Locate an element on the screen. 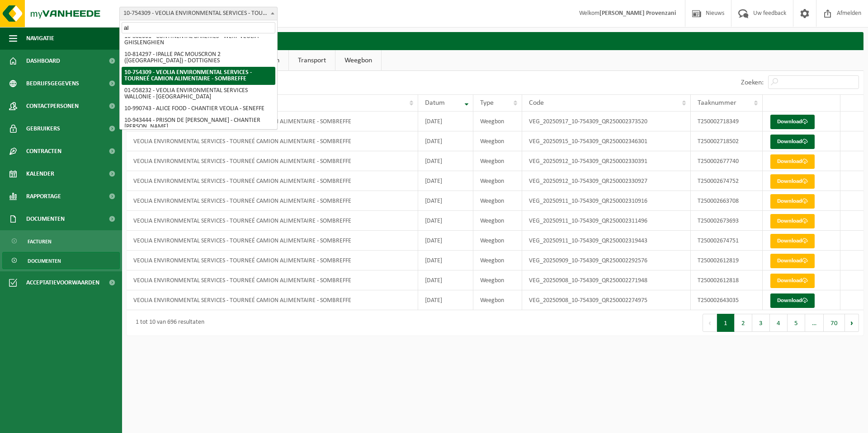  label: Zoeken: is located at coordinates (752, 83).